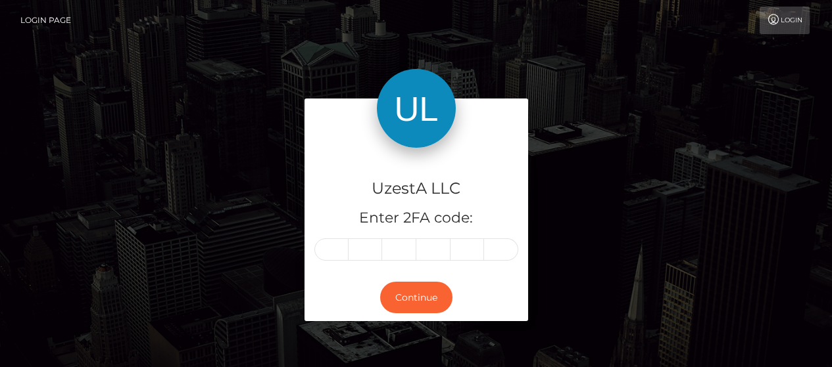  Describe the element at coordinates (416, 298) in the screenshot. I see `button: Continue` at that location.